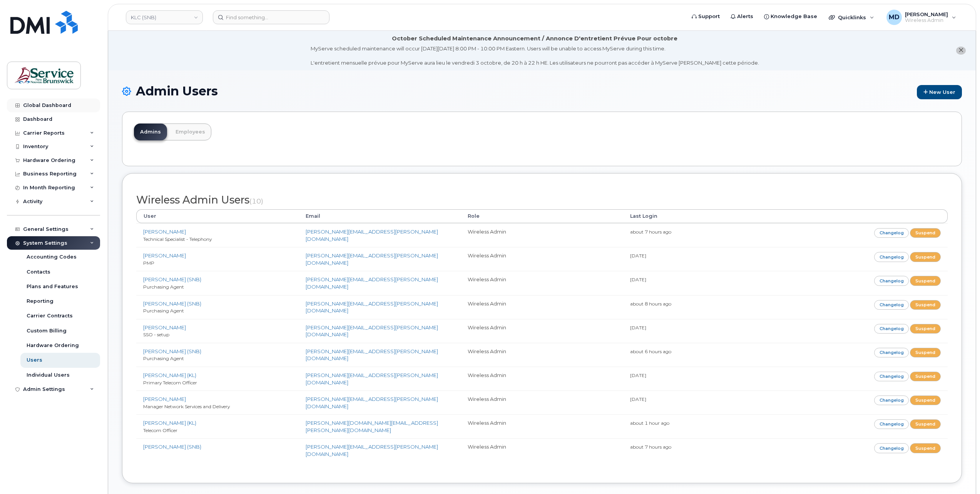 This screenshot has width=980, height=494. Describe the element at coordinates (156, 334) in the screenshot. I see `small: SSO - setup` at that location.